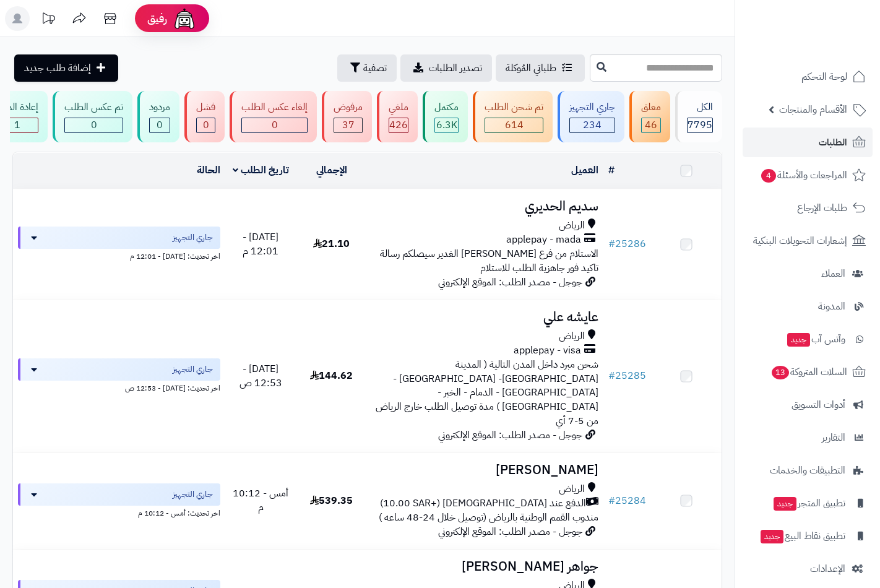 The height and width of the screenshot is (588, 880). I want to click on div: 234, so click(592, 125).